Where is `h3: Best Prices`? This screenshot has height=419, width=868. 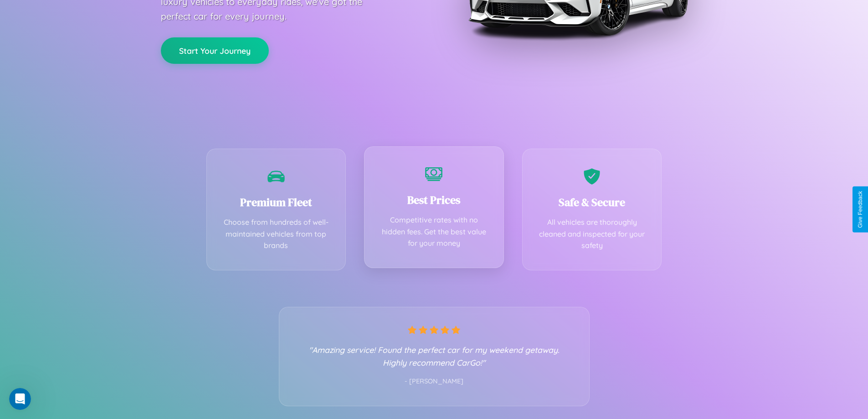 h3: Best Prices is located at coordinates (434, 200).